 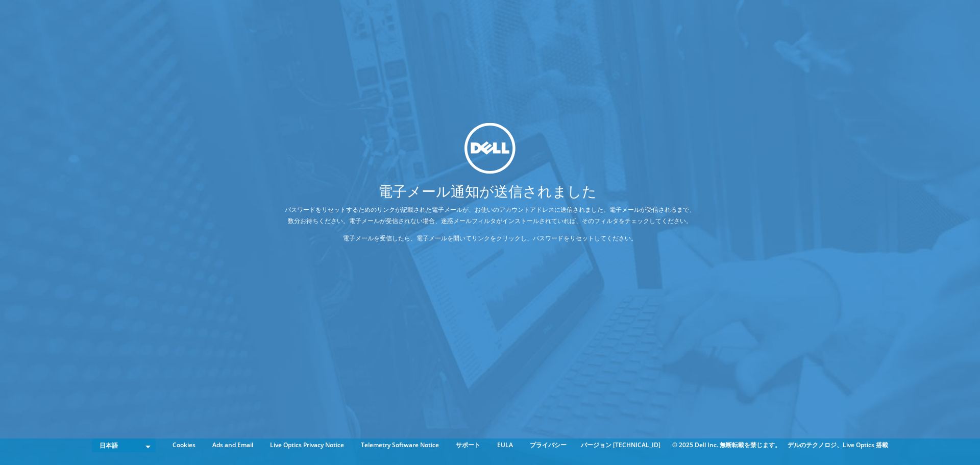 What do you see at coordinates (307, 445) in the screenshot?
I see `a: Live Optics Privacy Notice` at bounding box center [307, 445].